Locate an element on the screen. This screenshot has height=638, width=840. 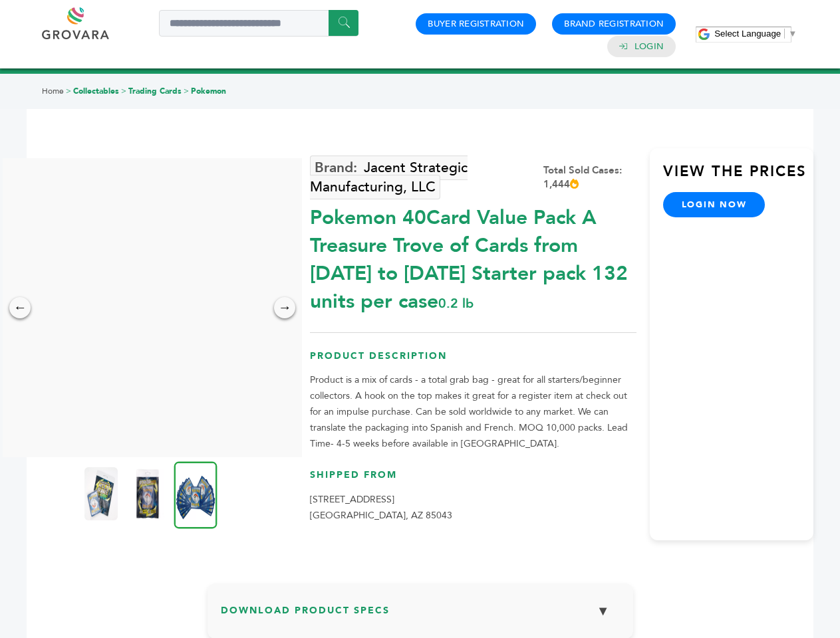
a: Pokemon is located at coordinates (209, 91).